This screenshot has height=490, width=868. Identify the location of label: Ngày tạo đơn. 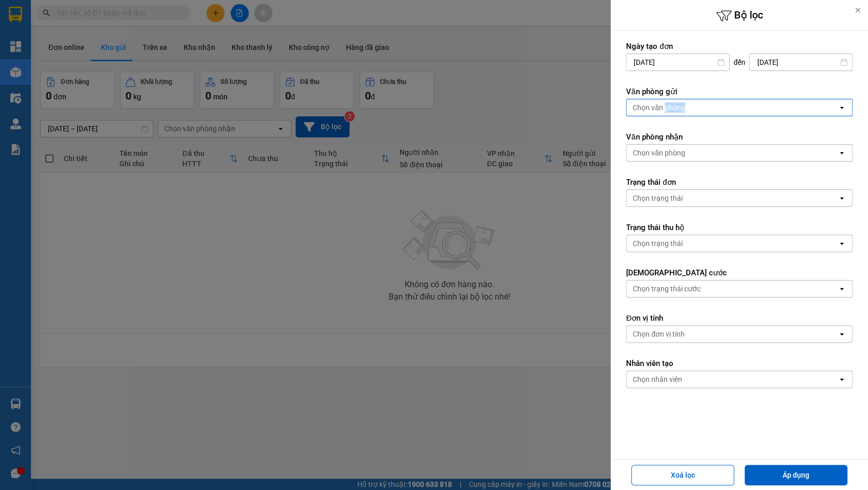
(739, 46).